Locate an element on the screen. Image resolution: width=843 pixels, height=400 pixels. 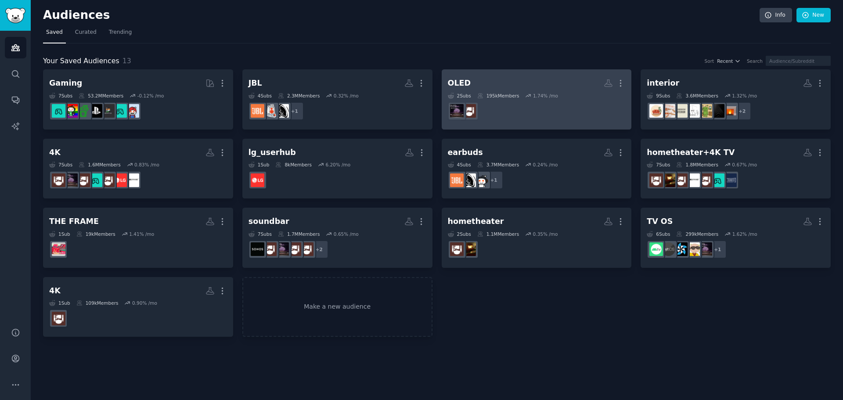
a: Make a new audience is located at coordinates (337, 307).